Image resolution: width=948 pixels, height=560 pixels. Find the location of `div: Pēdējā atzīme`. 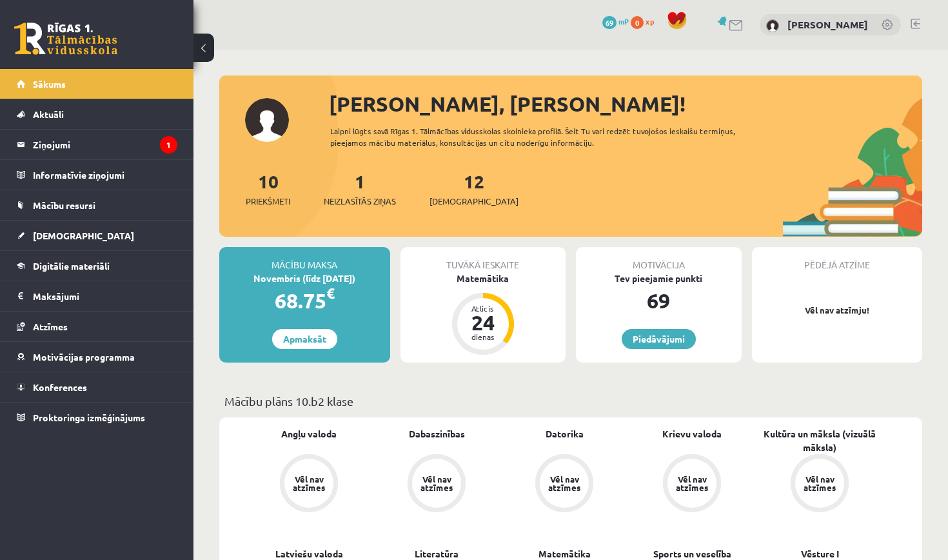

div: Pēdējā atzīme is located at coordinates (837, 259).